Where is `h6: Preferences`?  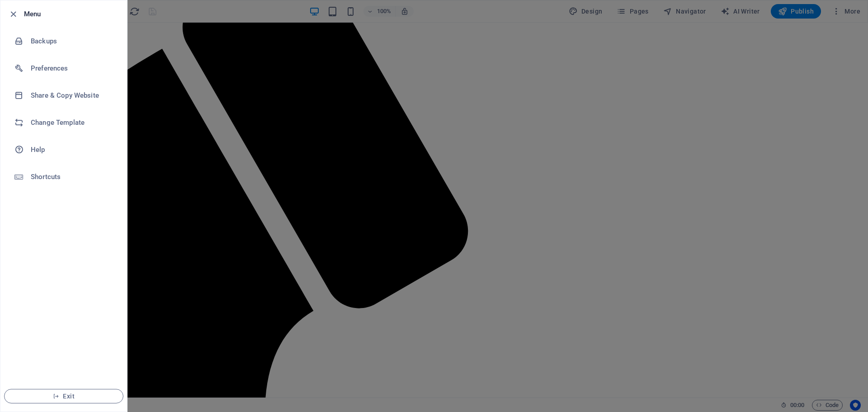
h6: Preferences is located at coordinates (72, 69).